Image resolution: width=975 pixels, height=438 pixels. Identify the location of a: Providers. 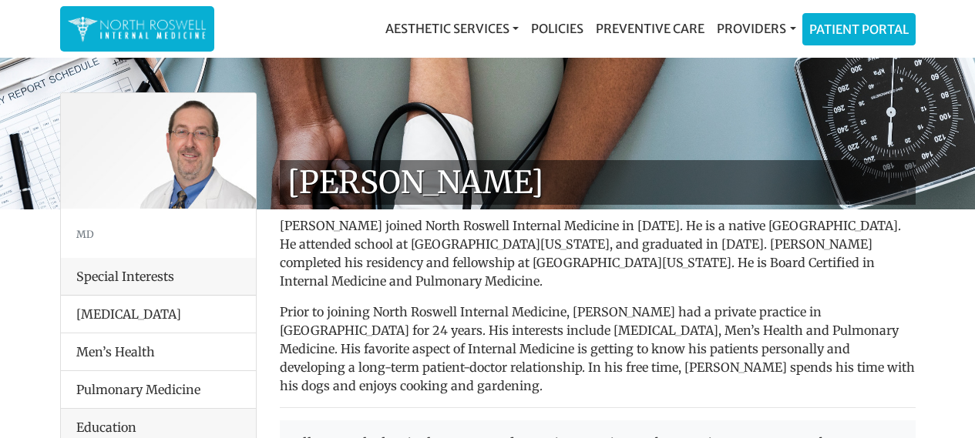
(756, 29).